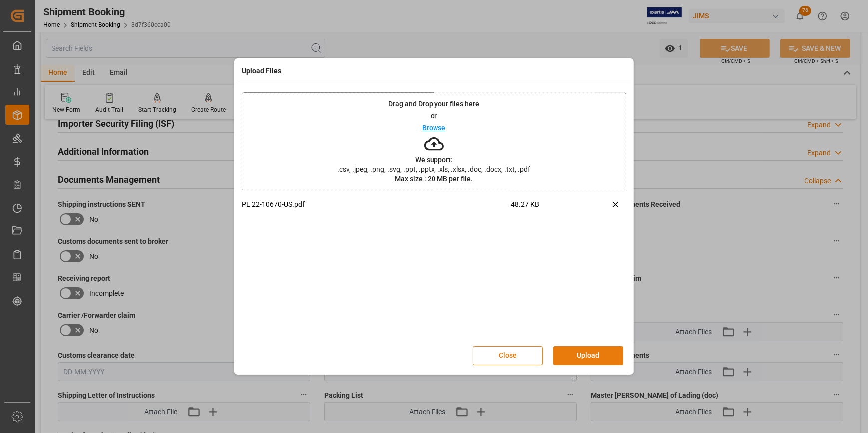  I want to click on p: We support:, so click(434, 160).